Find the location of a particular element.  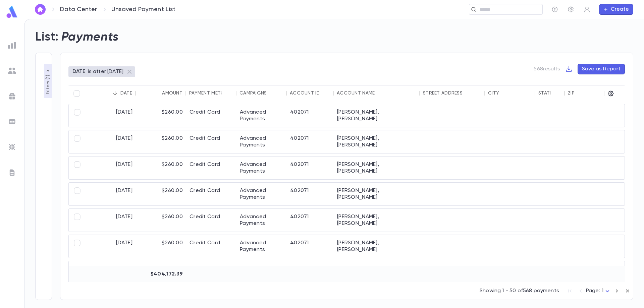

img: reports_grey.c525e4749d1bce6a11f5fe2a8de1b229.svg is located at coordinates (12, 45).